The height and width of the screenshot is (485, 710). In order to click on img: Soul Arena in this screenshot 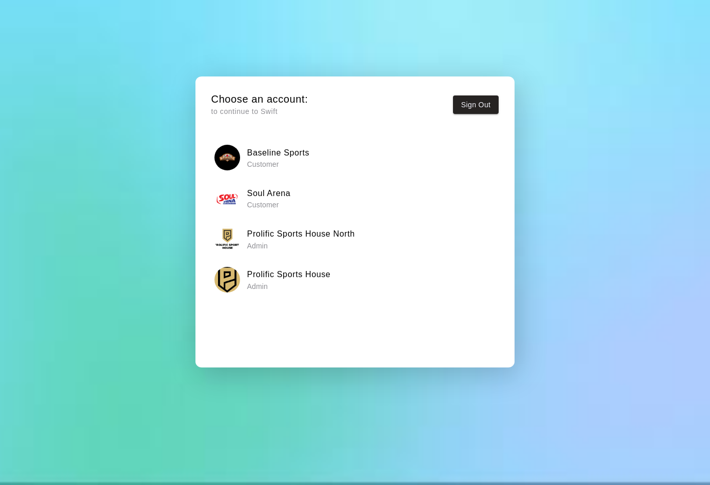, I will do `click(227, 198)`.